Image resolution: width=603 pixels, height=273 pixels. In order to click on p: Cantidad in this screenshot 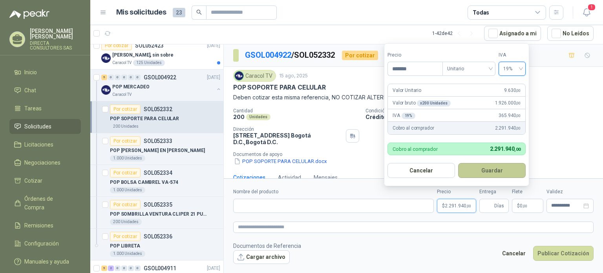, I will do `click(296, 111)`.